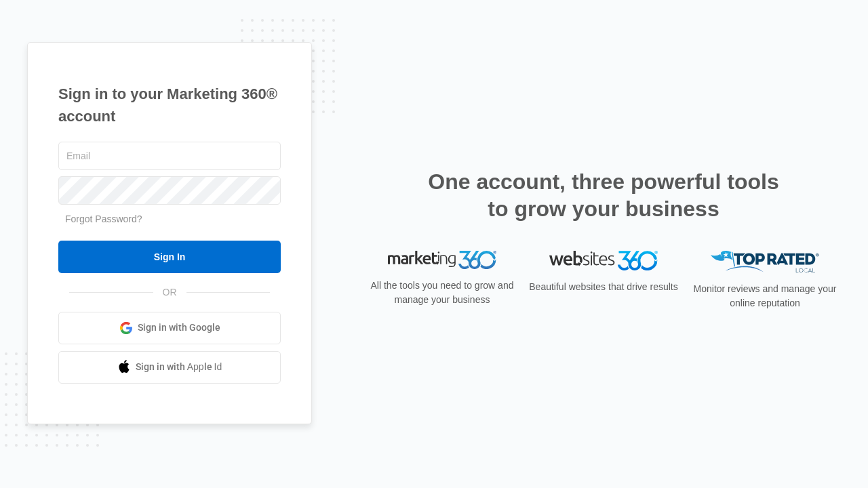  What do you see at coordinates (170, 292) in the screenshot?
I see `span: OR` at bounding box center [170, 292].